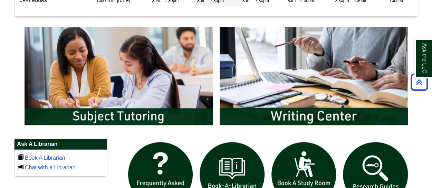  I want to click on a: Book A Librarian, so click(45, 158).